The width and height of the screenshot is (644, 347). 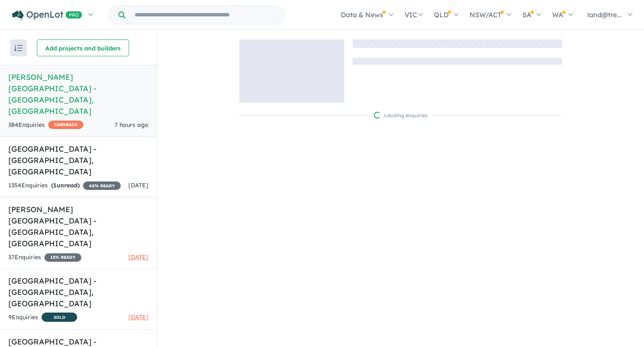 I want to click on div: 384 Enquir ies, so click(x=46, y=125).